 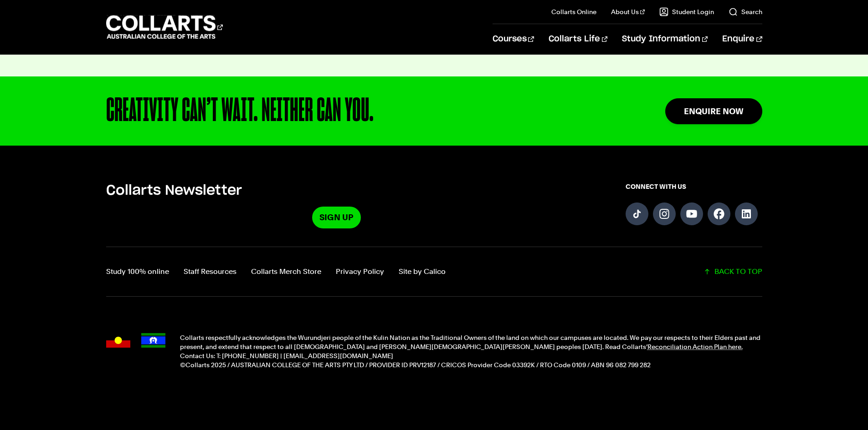 I want to click on a: Search, so click(x=745, y=12).